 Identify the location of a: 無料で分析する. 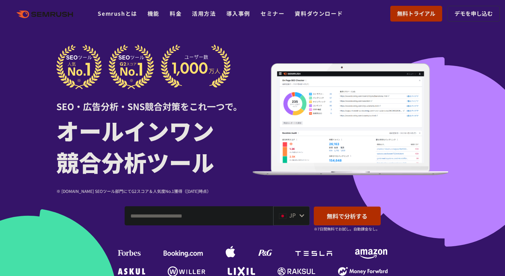
(348, 216).